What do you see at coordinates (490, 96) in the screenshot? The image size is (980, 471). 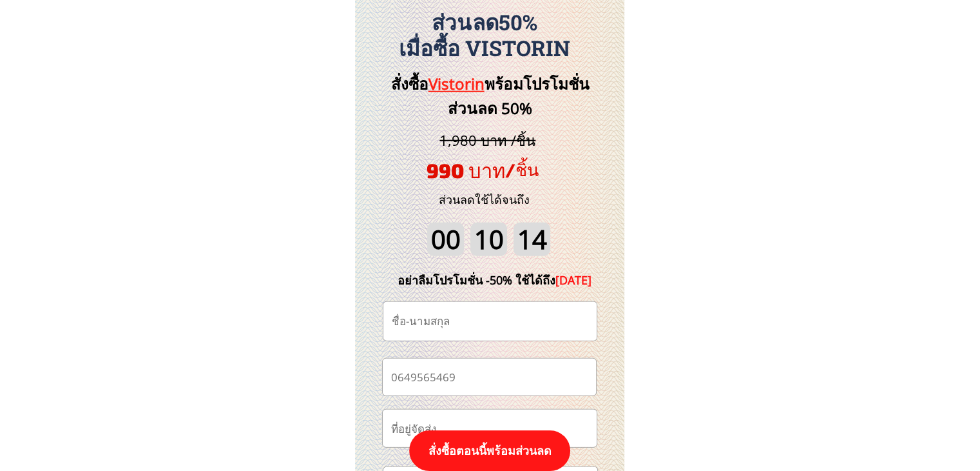 I see `h3: สั่งซื้อ พร้อมโปรโมชั่นส่วนลด 50%` at bounding box center [490, 96].